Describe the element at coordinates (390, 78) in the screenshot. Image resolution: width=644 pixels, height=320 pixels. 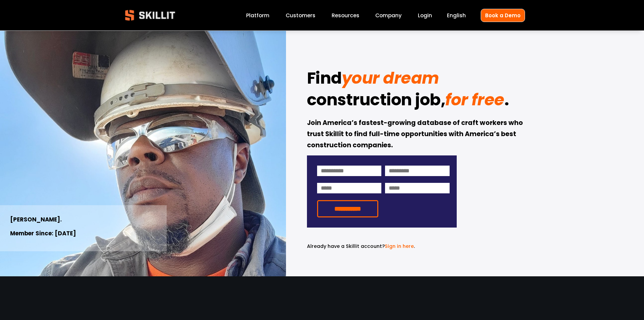
I see `em: your dream` at that location.